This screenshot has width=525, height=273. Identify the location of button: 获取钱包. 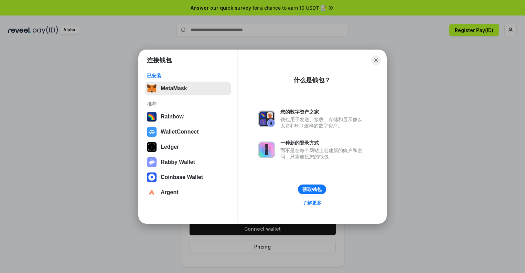
(312, 189).